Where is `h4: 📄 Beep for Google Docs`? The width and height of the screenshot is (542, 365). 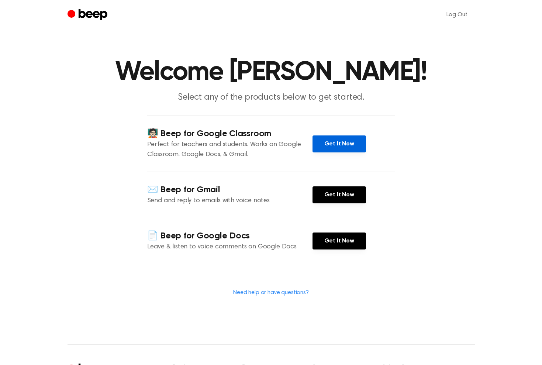 h4: 📄 Beep for Google Docs is located at coordinates (230, 236).